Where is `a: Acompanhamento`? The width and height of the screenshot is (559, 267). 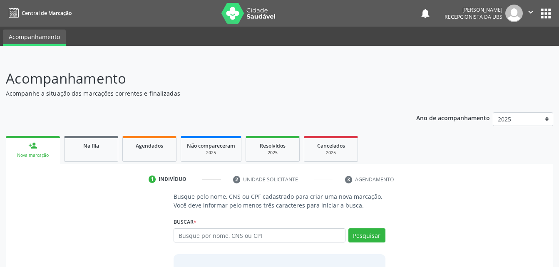 a: Acompanhamento is located at coordinates (34, 37).